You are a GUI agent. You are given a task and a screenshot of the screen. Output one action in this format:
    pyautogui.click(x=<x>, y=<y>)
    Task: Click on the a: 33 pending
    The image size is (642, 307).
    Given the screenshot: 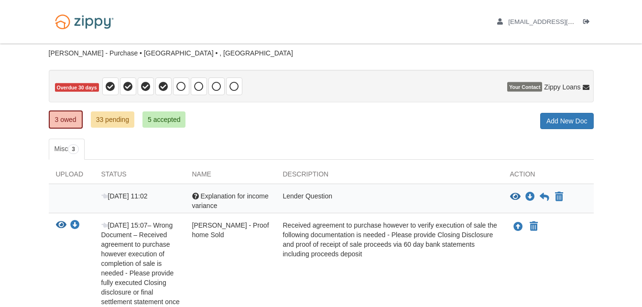 What is the action you would take?
    pyautogui.click(x=112, y=119)
    